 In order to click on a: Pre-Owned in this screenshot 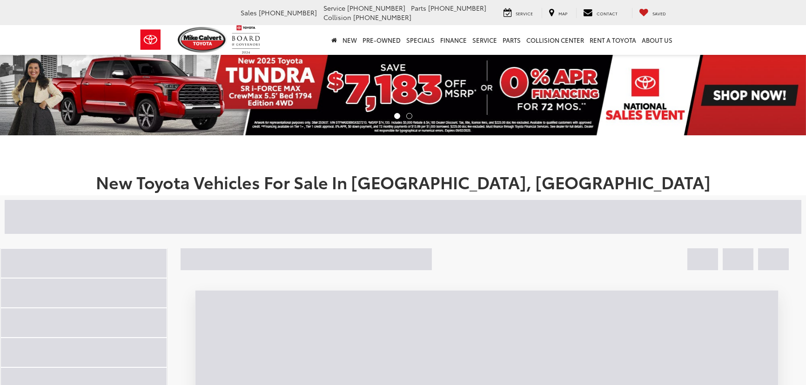, I will do `click(381, 40)`.